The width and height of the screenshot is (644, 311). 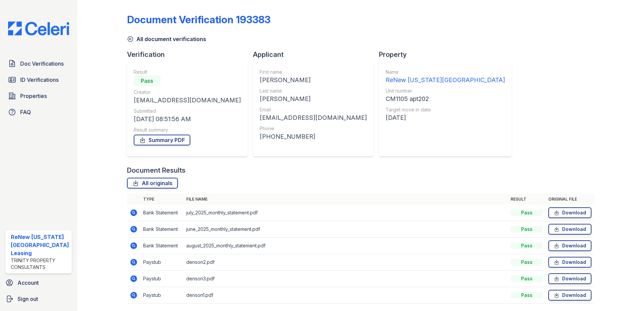 What do you see at coordinates (313, 129) in the screenshot?
I see `div: Phone` at bounding box center [313, 129].